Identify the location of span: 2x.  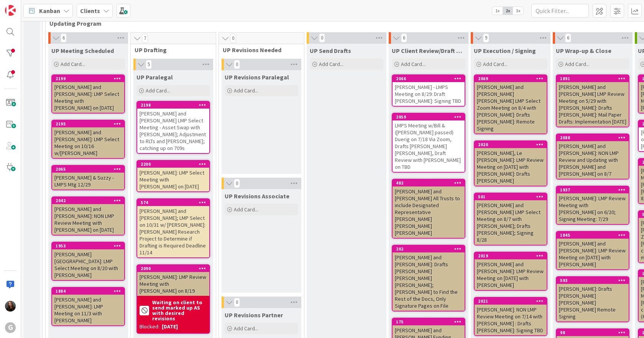
(507, 11).